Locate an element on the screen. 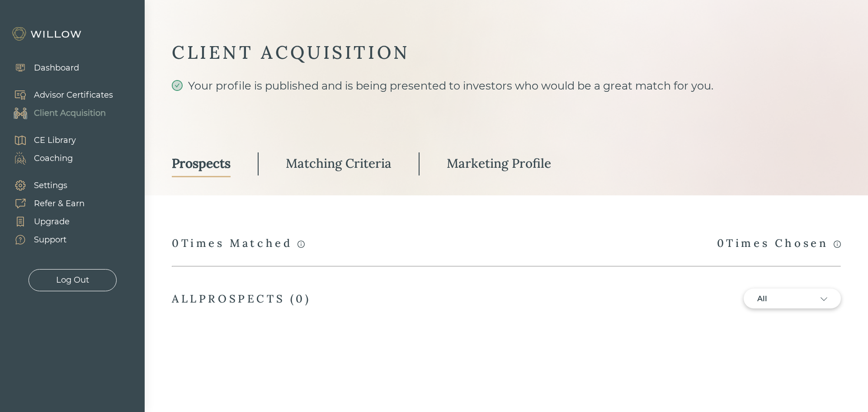 The height and width of the screenshot is (412, 868). div: Advisor Certificates is located at coordinates (73, 95).